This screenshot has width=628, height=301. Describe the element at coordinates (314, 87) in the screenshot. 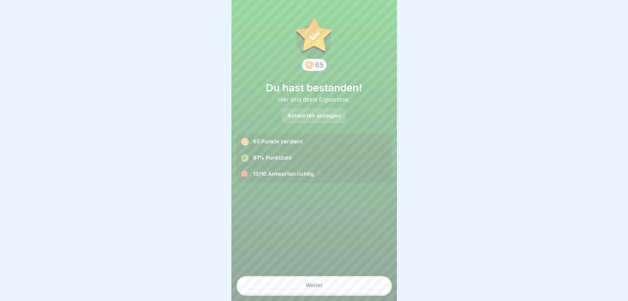

I see `h1: Du hast bestanden!` at that location.